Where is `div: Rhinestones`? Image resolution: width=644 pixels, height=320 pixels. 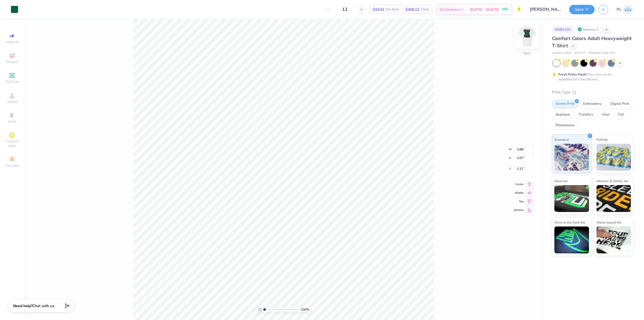
div: Rhinestones is located at coordinates (565, 125).